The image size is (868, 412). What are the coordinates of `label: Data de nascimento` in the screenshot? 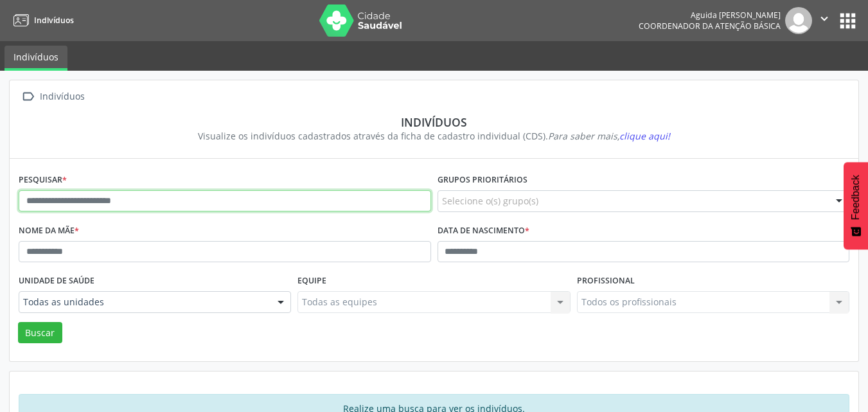 It's located at (483, 231).